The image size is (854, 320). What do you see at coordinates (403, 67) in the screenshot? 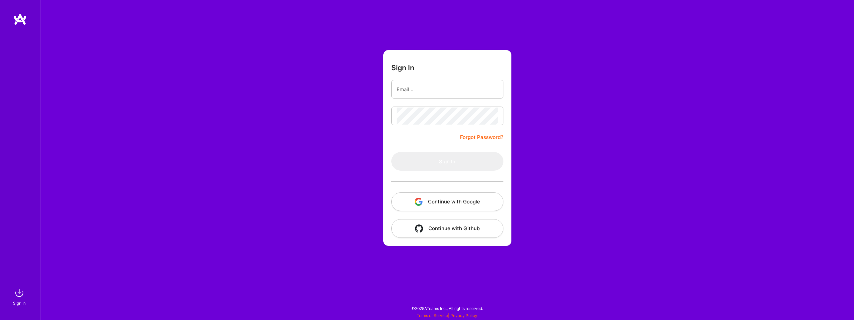
I see `h3: Sign In` at bounding box center [403, 67].